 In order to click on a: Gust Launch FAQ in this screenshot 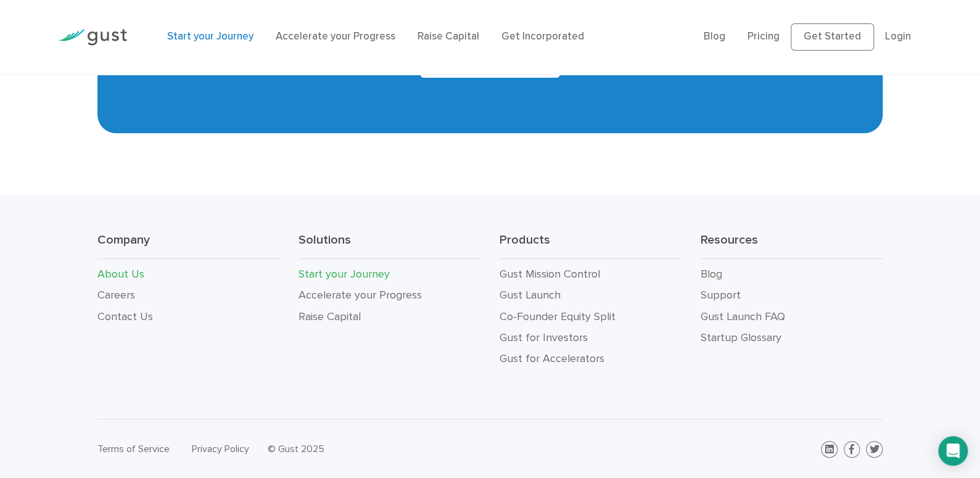, I will do `click(742, 316)`.